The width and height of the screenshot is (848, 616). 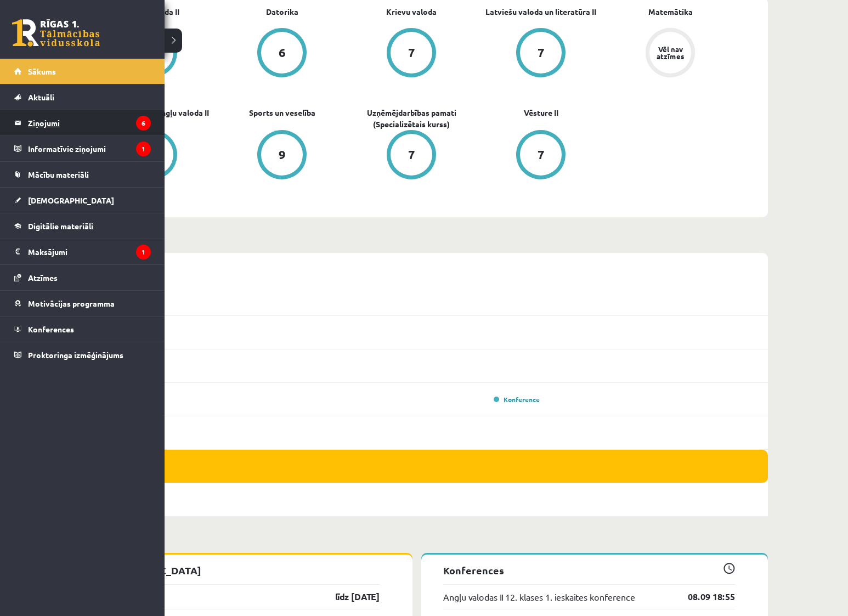 What do you see at coordinates (41, 97) in the screenshot?
I see `span: Aktuāli` at bounding box center [41, 97].